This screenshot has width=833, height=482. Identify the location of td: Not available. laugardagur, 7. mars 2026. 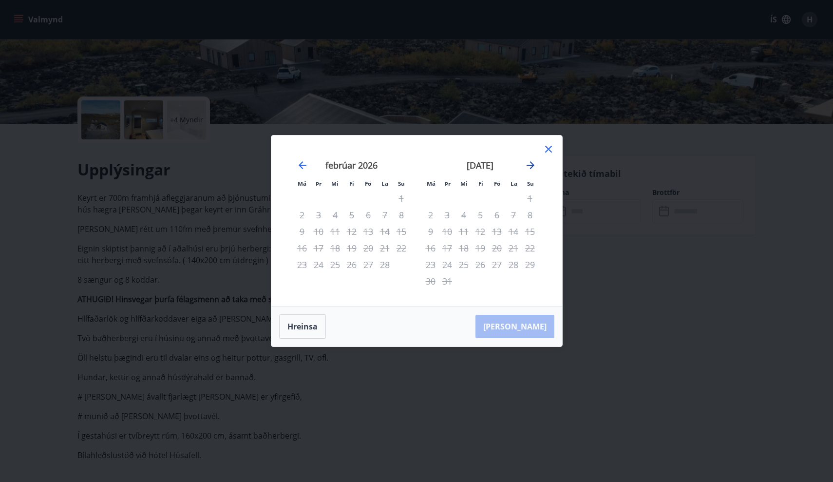
(513, 215).